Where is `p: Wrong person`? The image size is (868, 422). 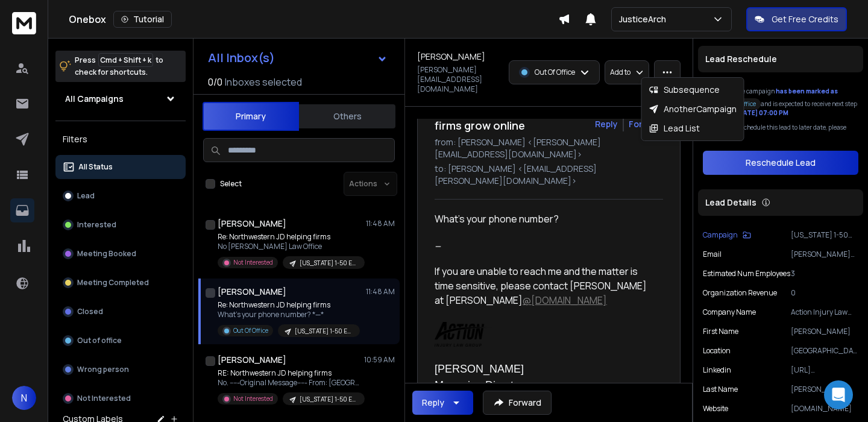
p: Wrong person is located at coordinates (103, 370).